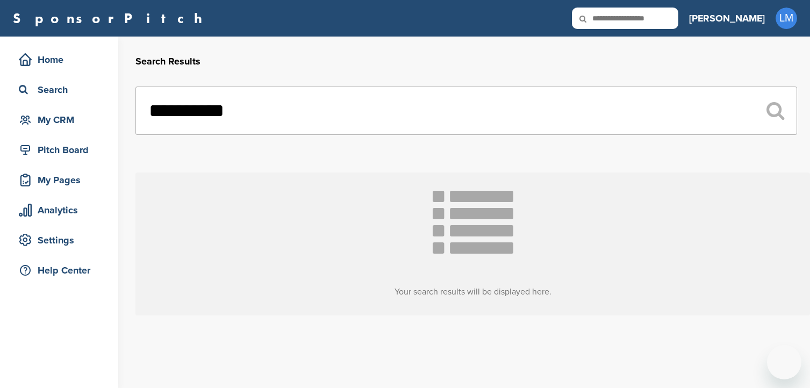 This screenshot has width=810, height=388. Describe the element at coordinates (62, 120) in the screenshot. I see `div: My CRM` at that location.